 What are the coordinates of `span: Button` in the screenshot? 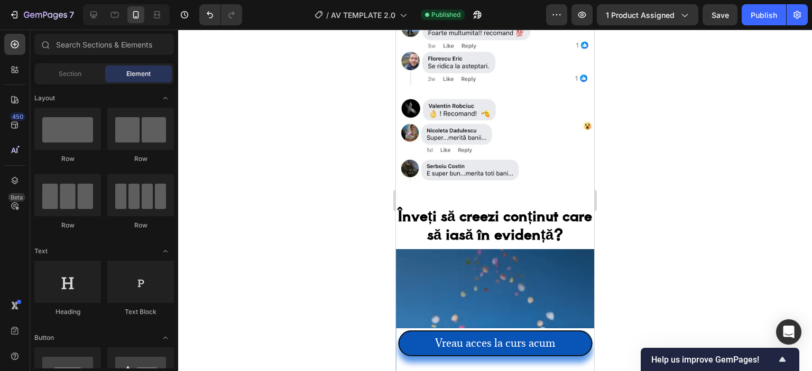 It's located at (44, 338).